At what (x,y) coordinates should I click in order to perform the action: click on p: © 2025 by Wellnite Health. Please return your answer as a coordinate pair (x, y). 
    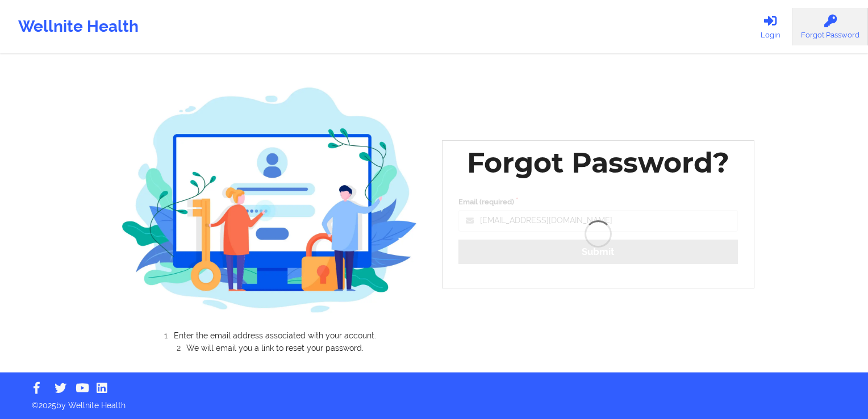
    Looking at the image, I should click on (434, 402).